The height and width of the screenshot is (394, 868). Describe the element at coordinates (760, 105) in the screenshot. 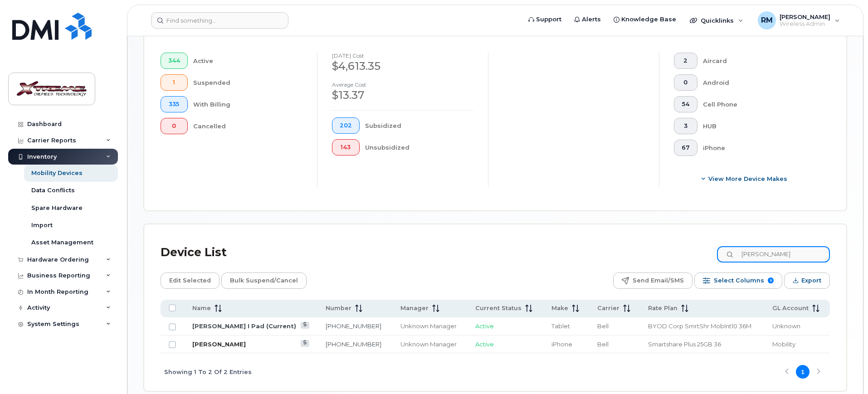

I see `div: Cell Phone` at that location.